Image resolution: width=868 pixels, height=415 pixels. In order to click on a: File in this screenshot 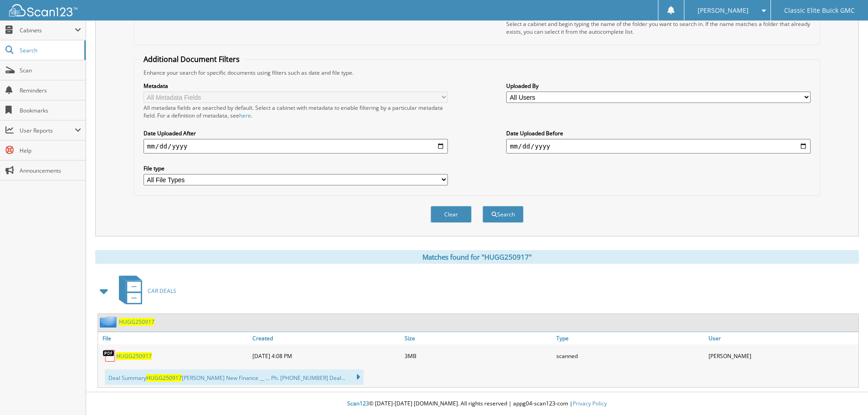, I will do `click(174, 338)`.